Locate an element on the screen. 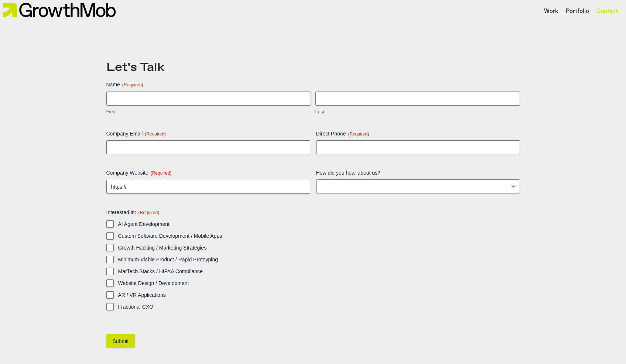 This screenshot has width=626, height=364. div: Portfolio is located at coordinates (578, 12).